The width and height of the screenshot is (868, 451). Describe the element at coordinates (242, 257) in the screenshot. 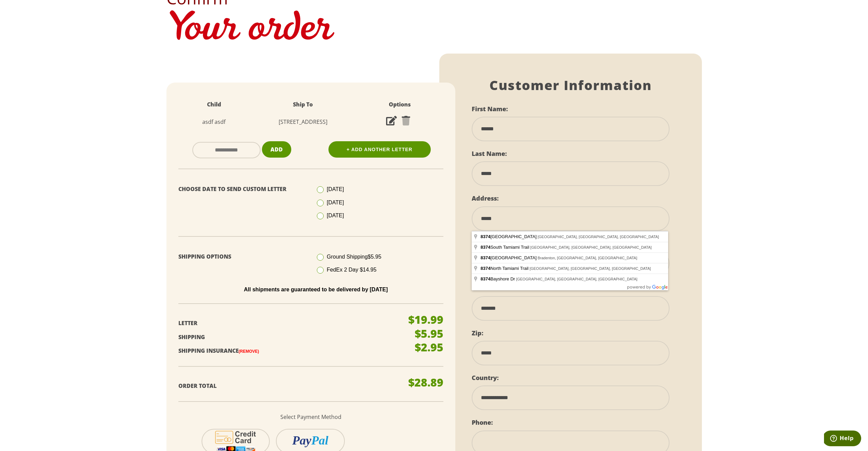

I see `p: Shipping Options` at that location.